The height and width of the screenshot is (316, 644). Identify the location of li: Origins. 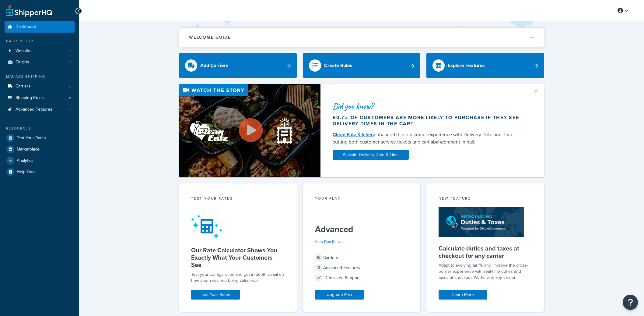
(39, 62).